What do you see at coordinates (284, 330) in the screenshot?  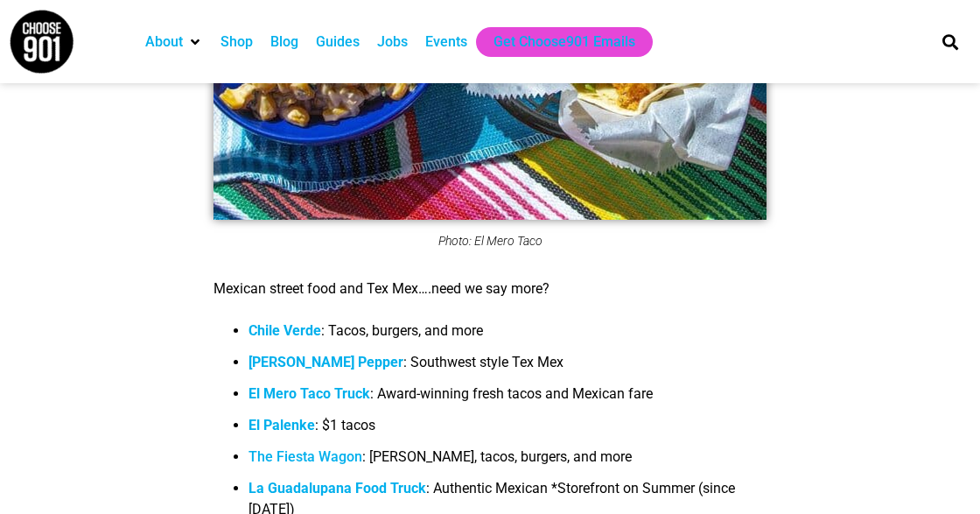 I see `strong: Chile Verde` at bounding box center [284, 330].